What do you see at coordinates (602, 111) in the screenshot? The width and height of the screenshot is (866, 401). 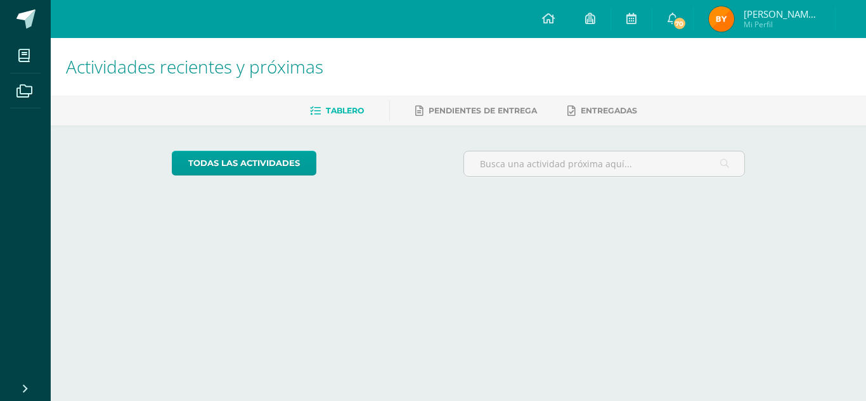 I see `a: Entregadas` at bounding box center [602, 111].